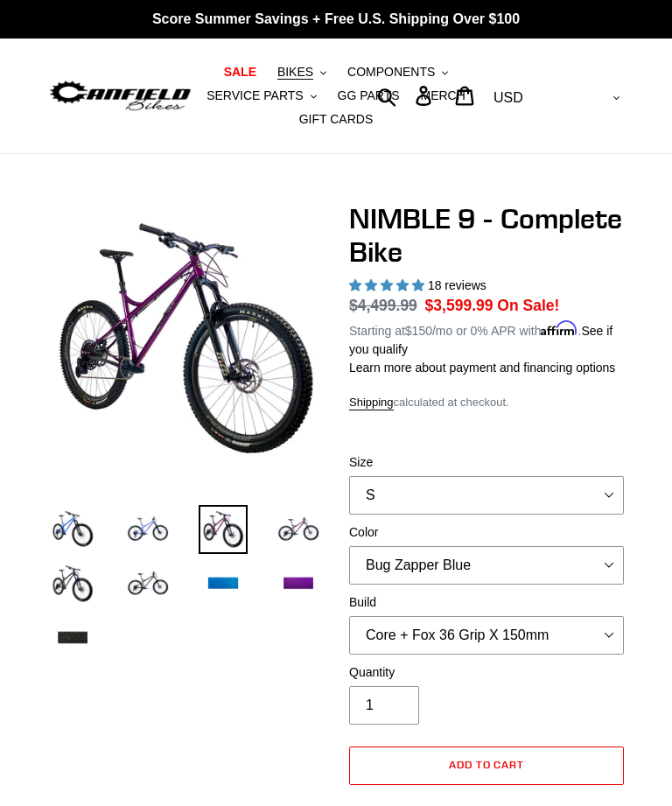 The height and width of the screenshot is (806, 672). I want to click on div: calculated at checkout., so click(486, 402).